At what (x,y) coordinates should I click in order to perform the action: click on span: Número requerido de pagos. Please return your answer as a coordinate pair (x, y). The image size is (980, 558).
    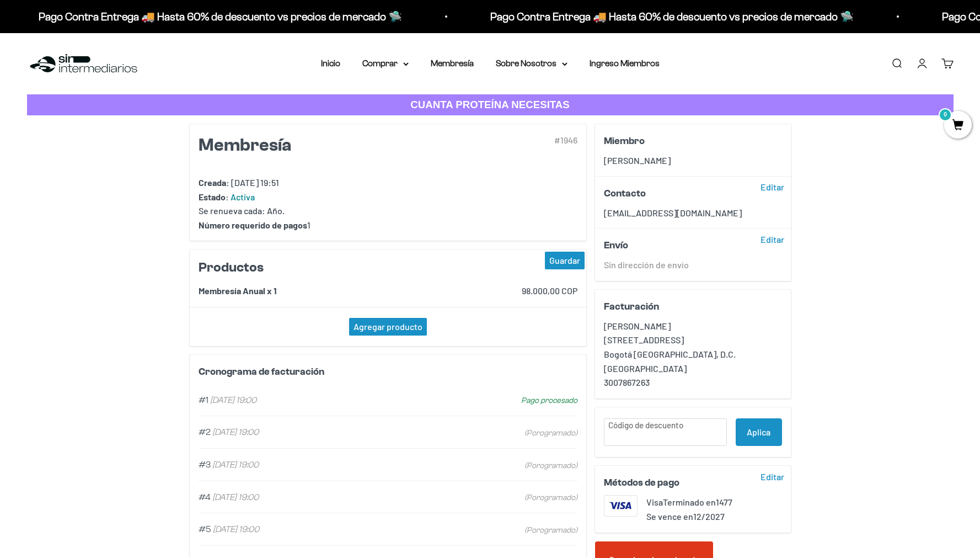
    Looking at the image, I should click on (252, 224).